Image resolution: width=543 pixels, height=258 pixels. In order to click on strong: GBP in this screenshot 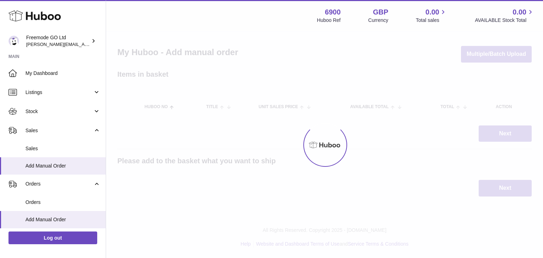, I will do `click(380, 12)`.